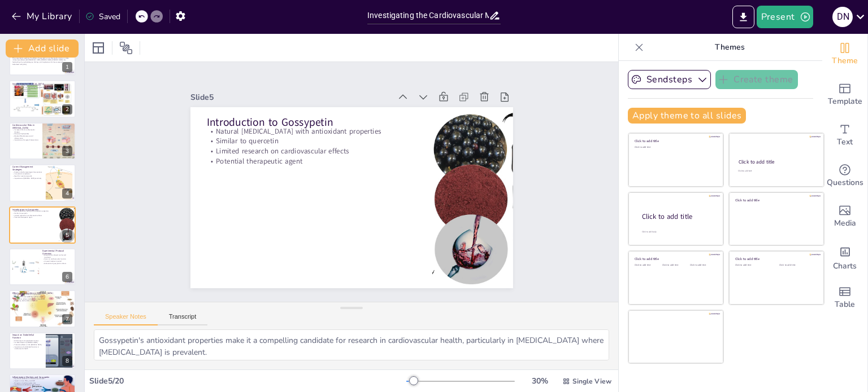 Image resolution: width=868 pixels, height=392 pixels. Describe the element at coordinates (331, 79) in the screenshot. I see `div: Slide 5` at that location.